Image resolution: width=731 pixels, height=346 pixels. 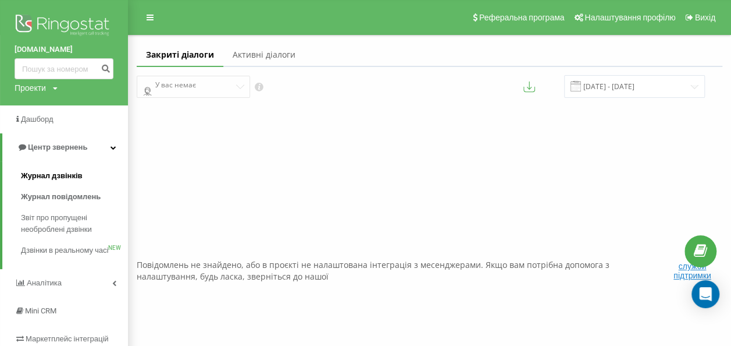 I want to click on div: Open Intercom Messenger, so click(x=706, y=294).